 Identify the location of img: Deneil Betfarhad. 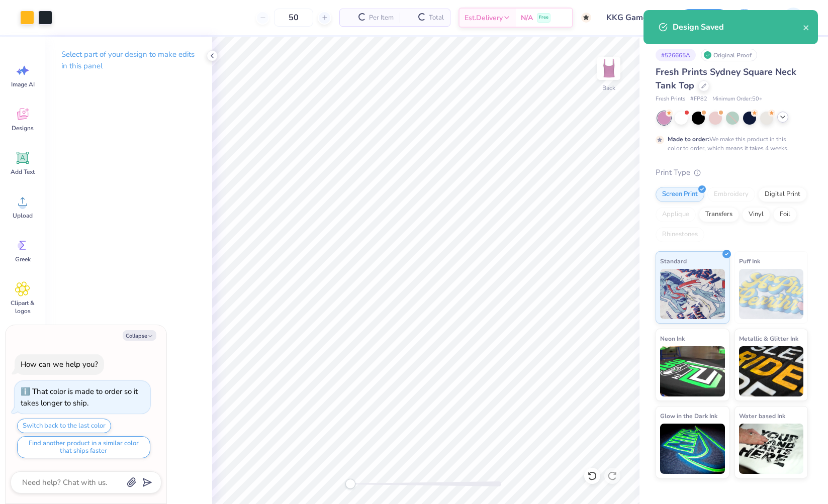
(793, 18).